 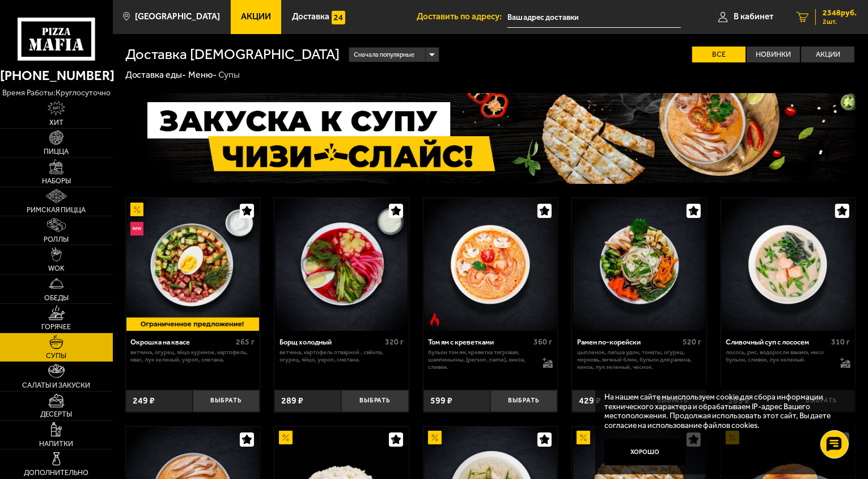 What do you see at coordinates (56, 181) in the screenshot?
I see `span: Наборы` at bounding box center [56, 181].